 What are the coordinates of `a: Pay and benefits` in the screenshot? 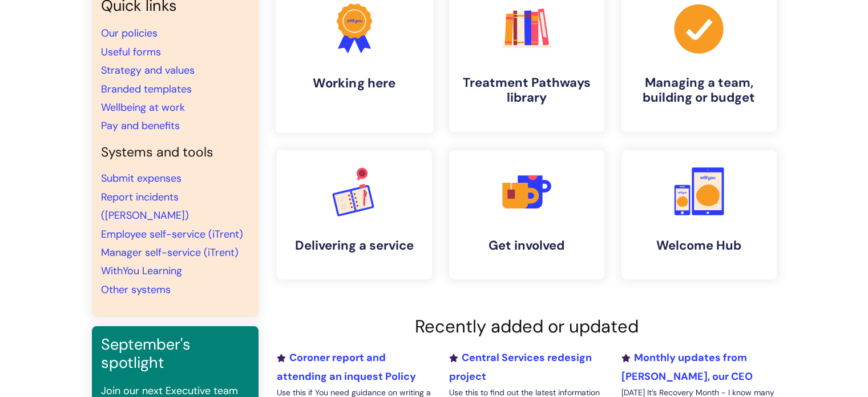 It's located at (140, 125).